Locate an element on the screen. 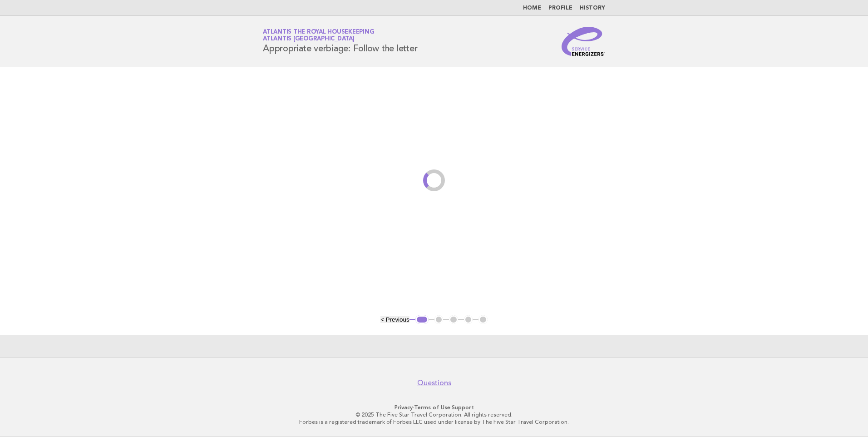 The height and width of the screenshot is (437, 868). h1: Appropriate verbiage: Follow the letter is located at coordinates (340, 41).